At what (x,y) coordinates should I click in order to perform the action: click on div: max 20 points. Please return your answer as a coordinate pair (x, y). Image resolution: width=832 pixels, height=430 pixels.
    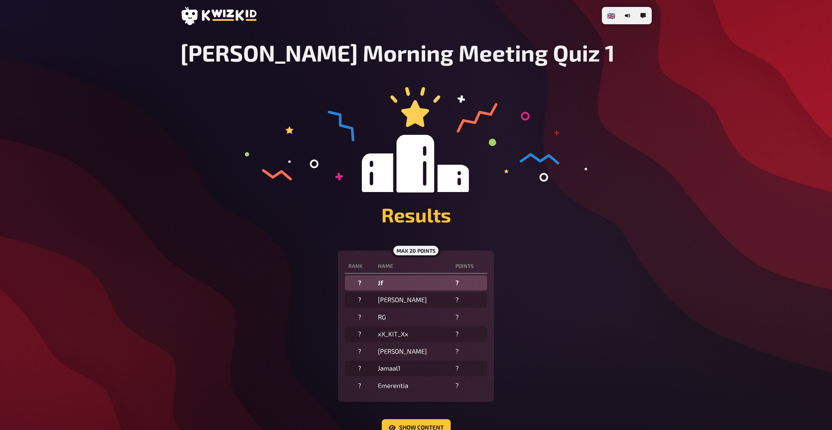
    Looking at the image, I should click on (416, 250).